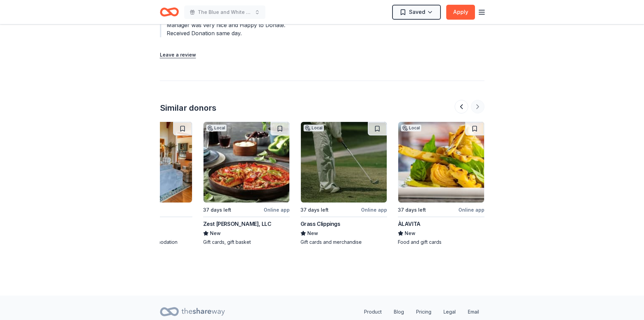  What do you see at coordinates (441, 242) in the screenshot?
I see `div: Food and gift cards` at bounding box center [441, 242].